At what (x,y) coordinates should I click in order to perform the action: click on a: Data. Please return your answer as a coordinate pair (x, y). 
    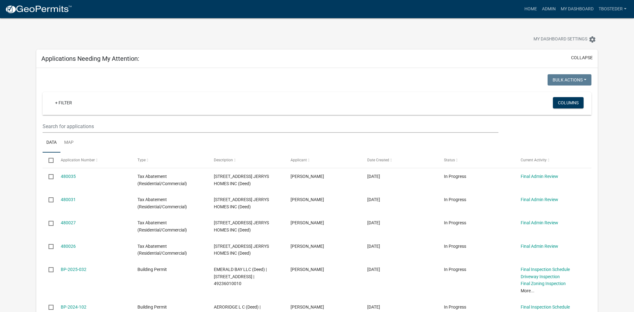
    Looking at the image, I should click on (51, 143).